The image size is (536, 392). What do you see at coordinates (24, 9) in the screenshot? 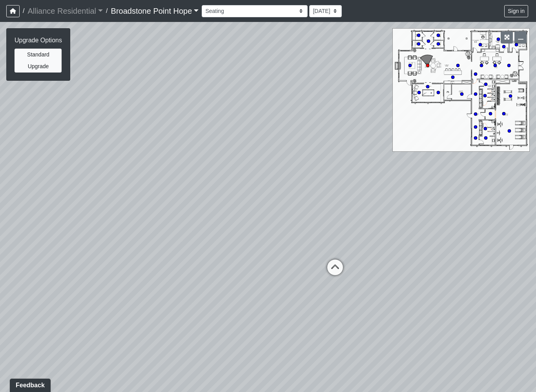
I see `button: Feedback` at bounding box center [24, 9].